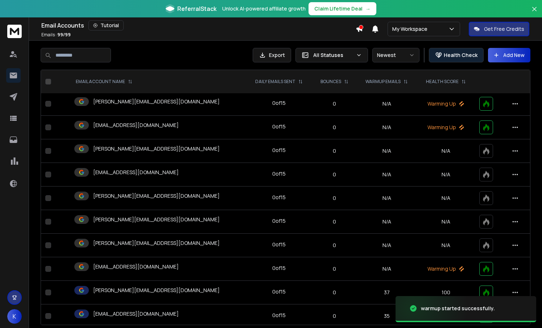 This screenshot has width=542, height=328. What do you see at coordinates (383, 82) in the screenshot?
I see `p: WARMUP EMAILS` at bounding box center [383, 82].